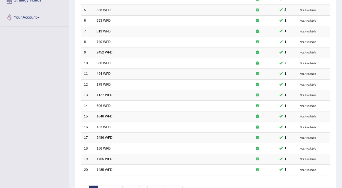 This screenshot has height=188, width=342. I want to click on a: 606 WFD, so click(104, 106).